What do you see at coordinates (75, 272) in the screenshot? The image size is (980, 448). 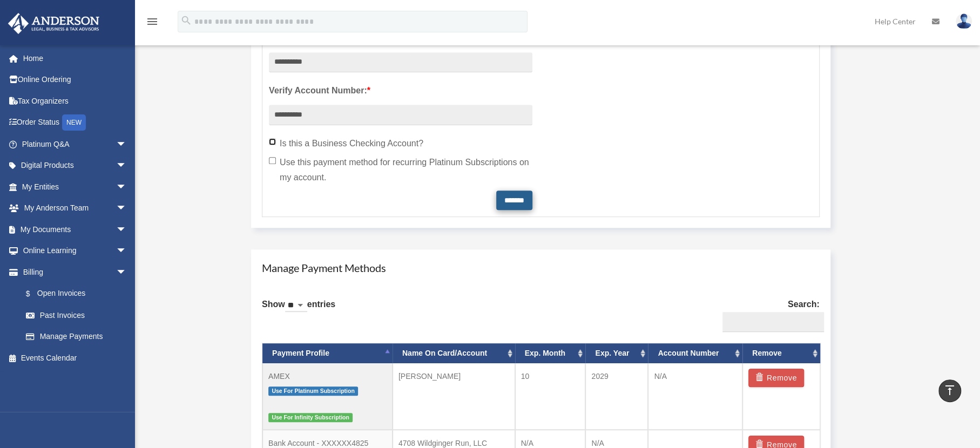 I see `a: Billingarrow_drop_down` at bounding box center [75, 272].